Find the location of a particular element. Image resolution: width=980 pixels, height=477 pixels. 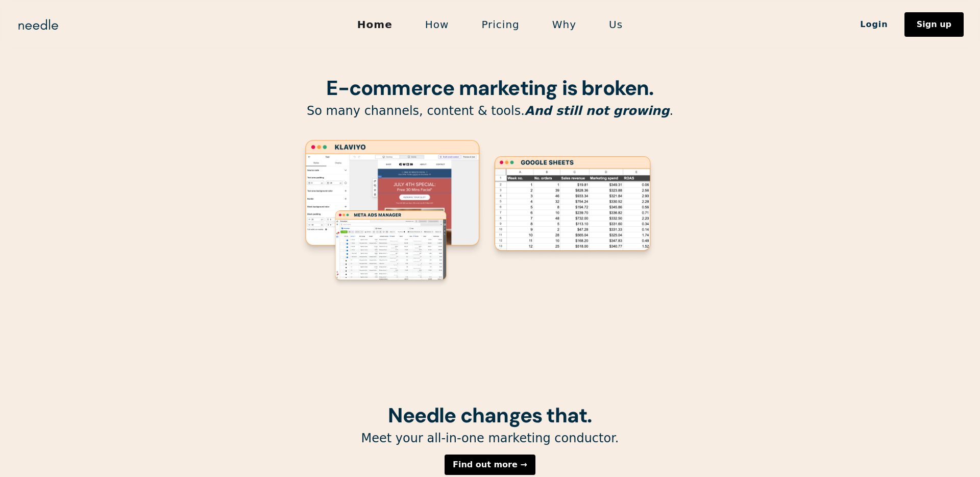

strong: Needle changes that. is located at coordinates (489, 415).